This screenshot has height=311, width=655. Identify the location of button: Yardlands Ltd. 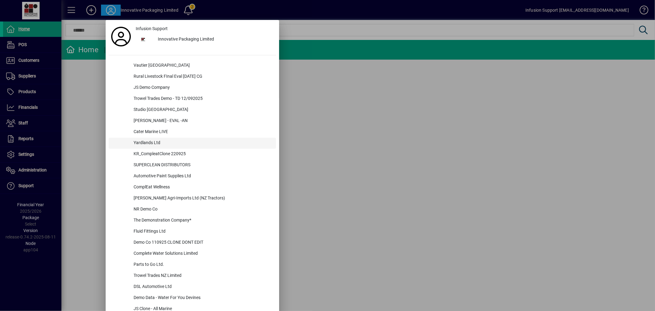
(192, 143).